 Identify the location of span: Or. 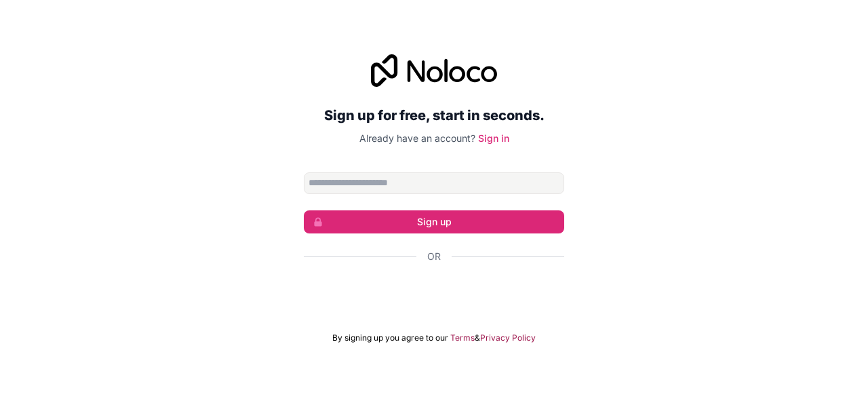
(434, 256).